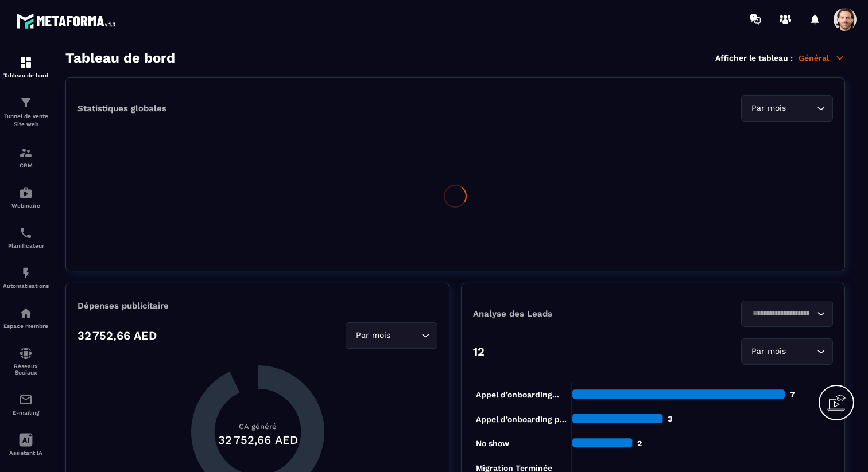 The width and height of the screenshot is (868, 472). I want to click on tspan: No show, so click(493, 443).